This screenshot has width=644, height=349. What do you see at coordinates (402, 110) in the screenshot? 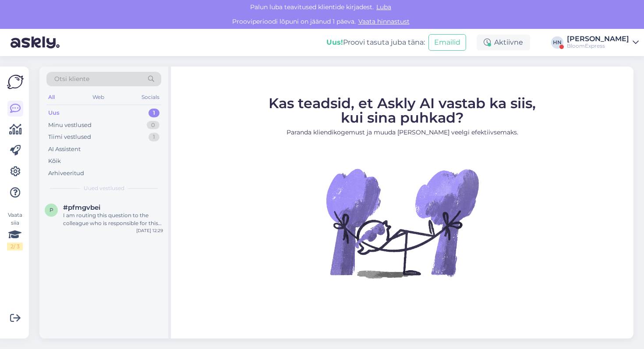
I see `span: Kas teadsid, et Askly AI vastab ka siis, kui sina puhkad?` at bounding box center [402, 110].